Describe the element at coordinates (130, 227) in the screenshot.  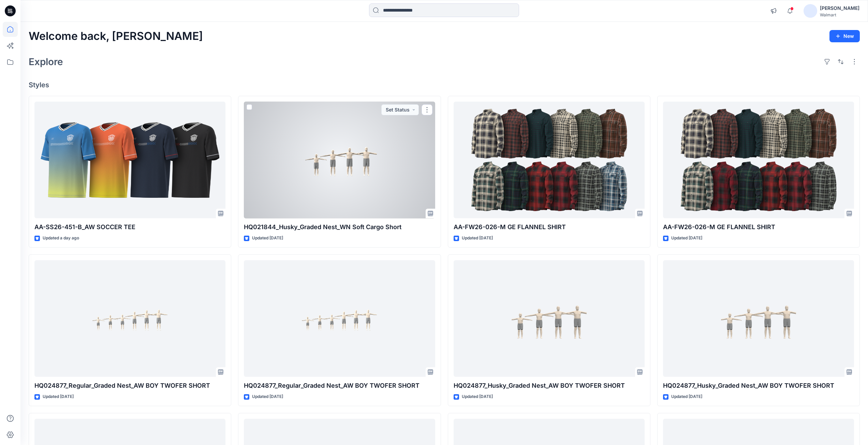
I see `p: AA-SS26-451-B_AW SOCCER TEE` at that location.